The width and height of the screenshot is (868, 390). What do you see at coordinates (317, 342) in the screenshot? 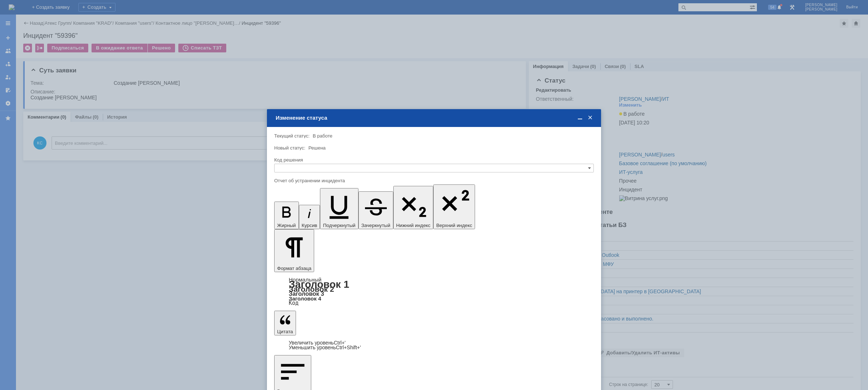
I see `a: Increase` at bounding box center [317, 342].